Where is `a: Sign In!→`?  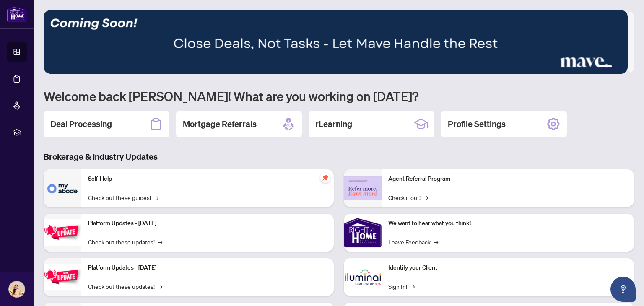 a: Sign In!→ is located at coordinates (401, 286).